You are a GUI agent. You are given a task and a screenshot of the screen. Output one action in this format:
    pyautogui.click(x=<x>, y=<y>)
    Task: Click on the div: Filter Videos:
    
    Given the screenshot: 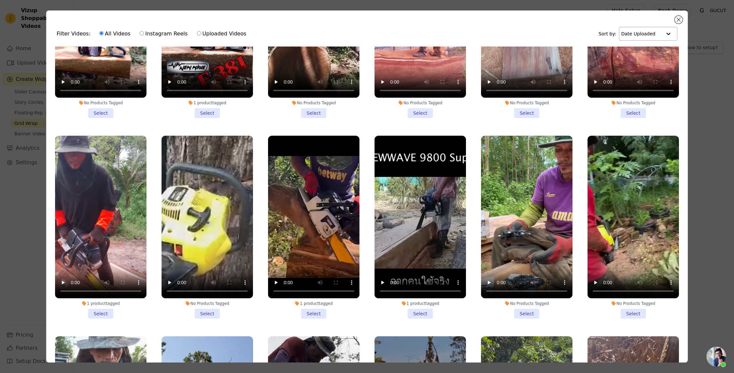 What is the action you would take?
    pyautogui.click(x=153, y=34)
    